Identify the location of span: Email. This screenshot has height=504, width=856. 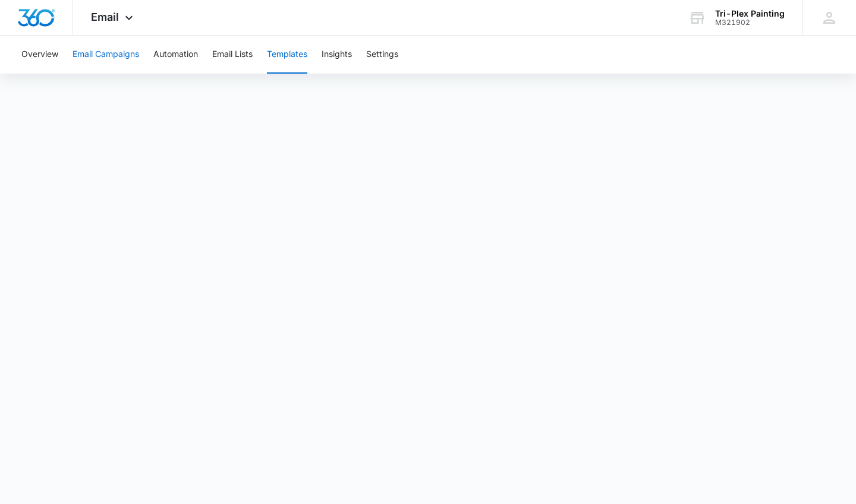
(104, 16).